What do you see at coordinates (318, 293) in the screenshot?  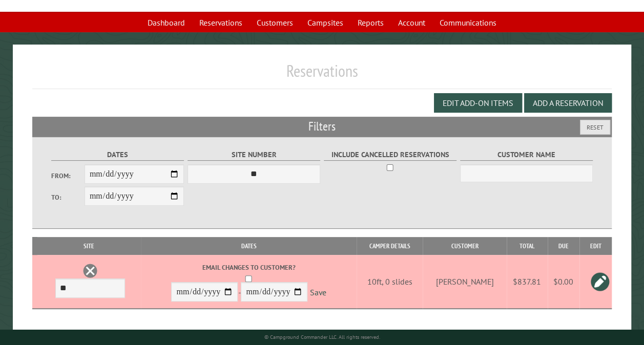 I see `a: Save` at bounding box center [318, 293].